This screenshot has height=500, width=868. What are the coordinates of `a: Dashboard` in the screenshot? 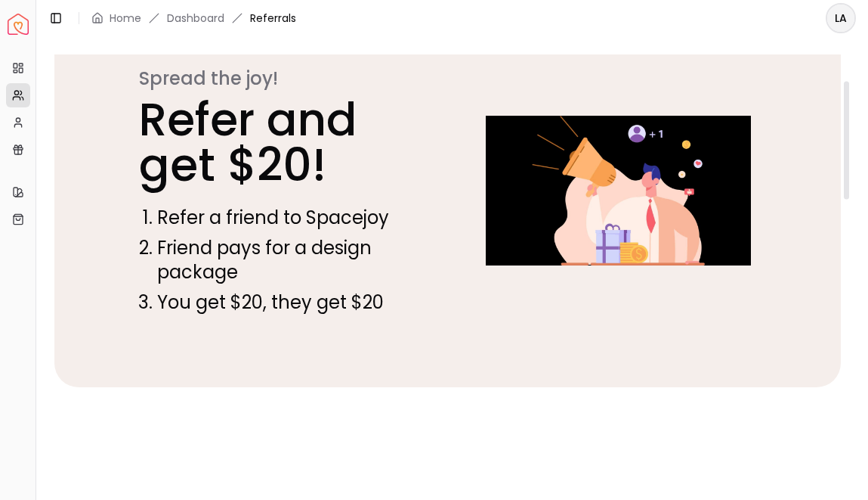 It's located at (196, 19).